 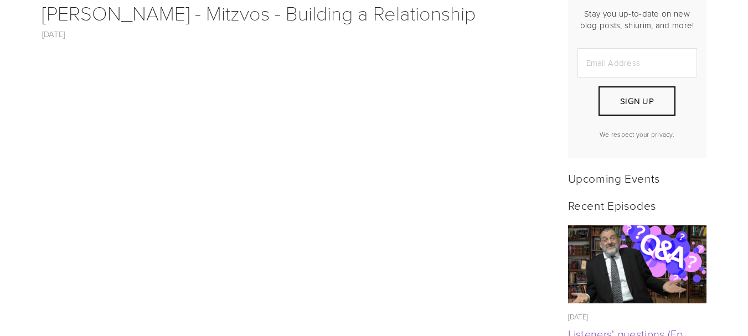 What do you see at coordinates (637, 265) in the screenshot?
I see `img: Listeners' questions (Ep. 296)` at bounding box center [637, 265].